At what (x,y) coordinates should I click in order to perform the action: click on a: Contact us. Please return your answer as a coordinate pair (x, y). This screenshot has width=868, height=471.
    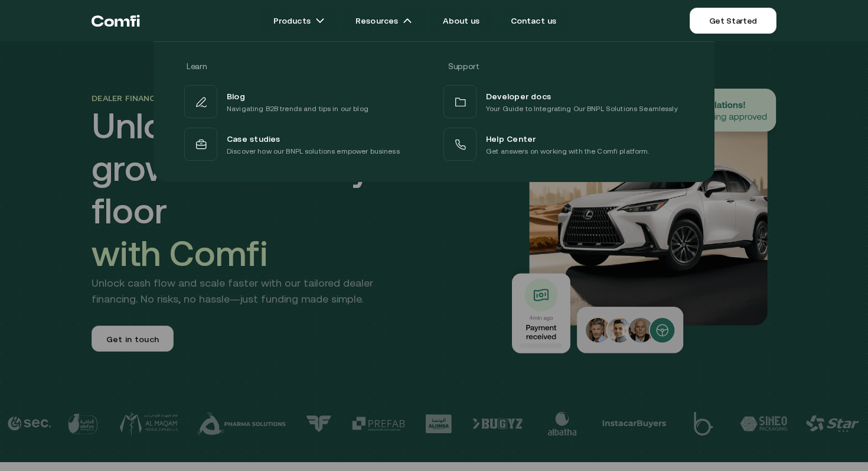
    Looking at the image, I should click on (534, 21).